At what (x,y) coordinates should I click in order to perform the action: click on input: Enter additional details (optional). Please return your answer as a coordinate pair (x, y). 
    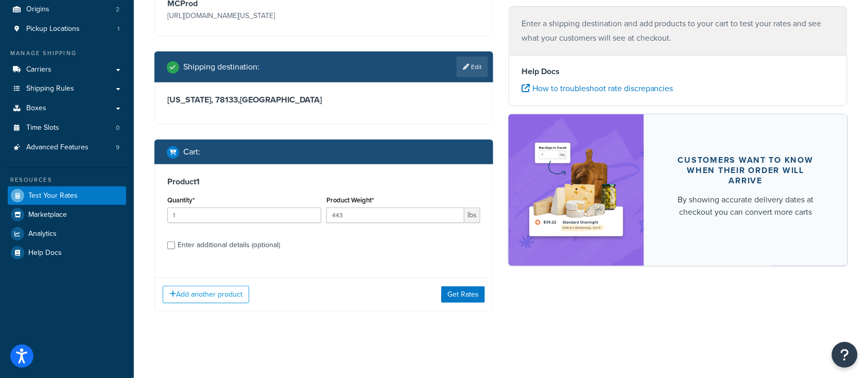
    Looking at the image, I should click on (171, 245).